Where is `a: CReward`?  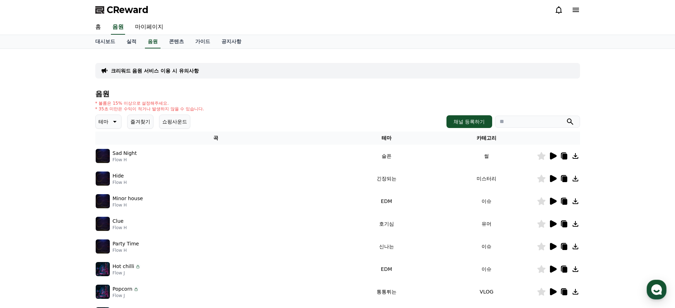 a: CReward is located at coordinates (122, 10).